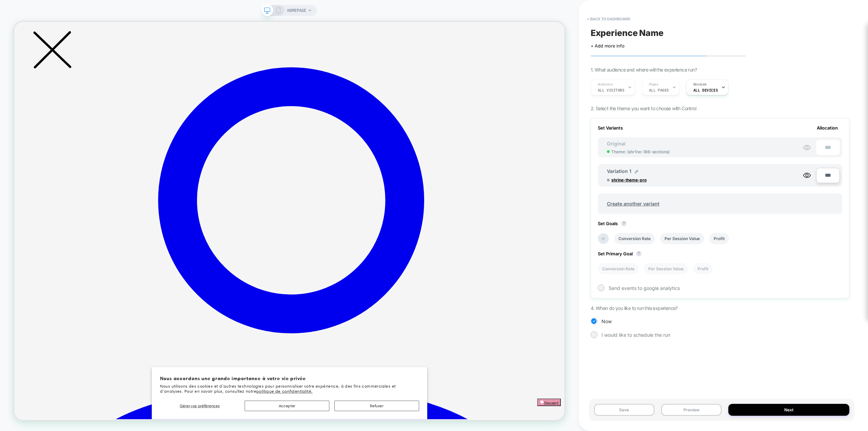 The image size is (868, 431). What do you see at coordinates (636, 334) in the screenshot?
I see `span: I would like to schedule the run` at bounding box center [636, 334].